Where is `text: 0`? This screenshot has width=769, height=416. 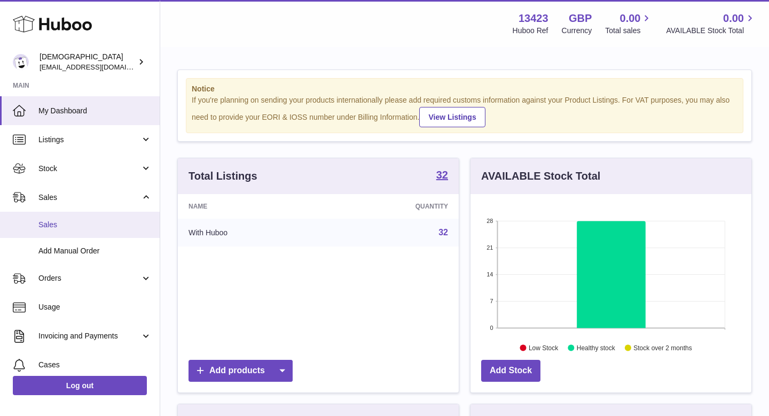
text: 0 is located at coordinates (492, 328).